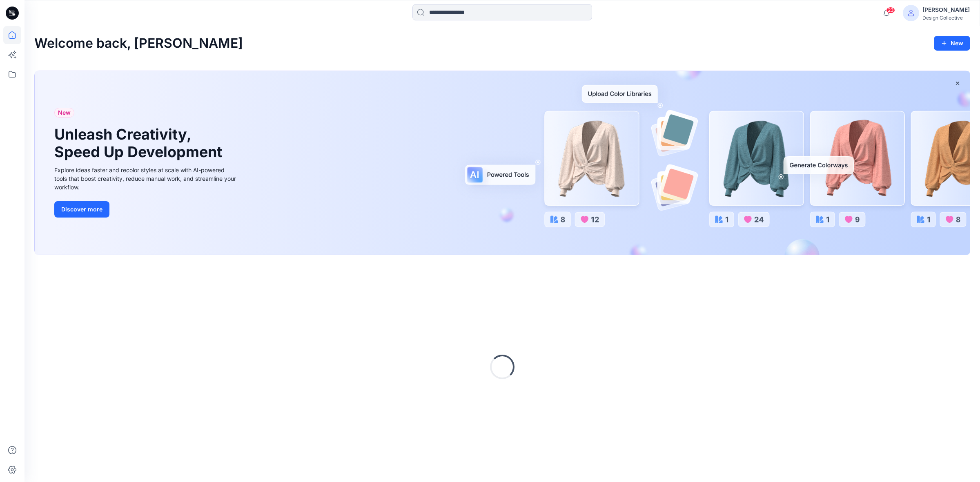 This screenshot has width=980, height=482. What do you see at coordinates (891, 11) in the screenshot?
I see `span: 23` at bounding box center [891, 11].